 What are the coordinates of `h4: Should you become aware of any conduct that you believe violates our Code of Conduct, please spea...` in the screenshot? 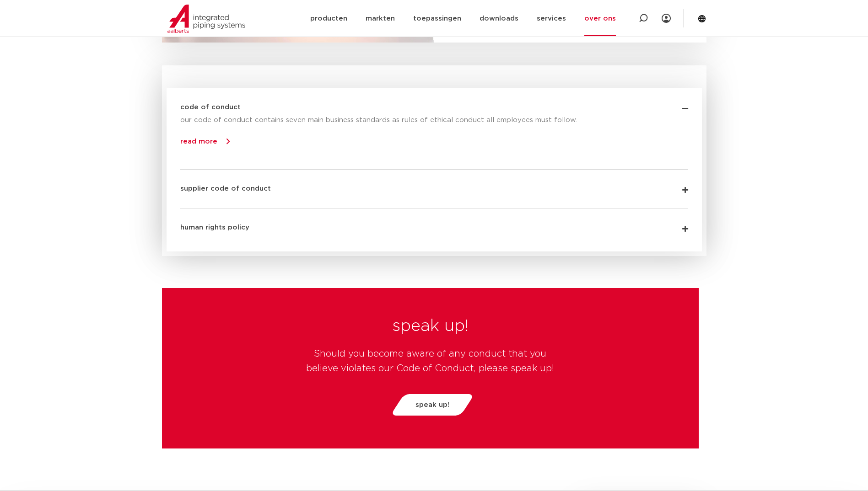 It's located at (430, 362).